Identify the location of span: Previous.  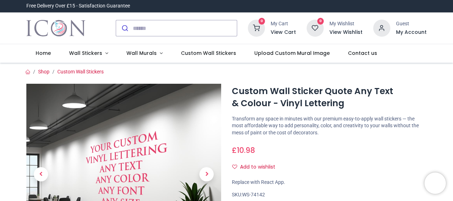
(41, 174).